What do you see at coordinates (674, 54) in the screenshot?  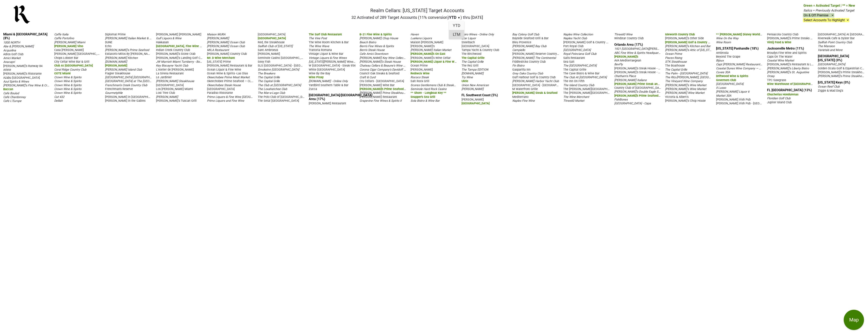 I see `span: Ocean Prime` at bounding box center [674, 54].